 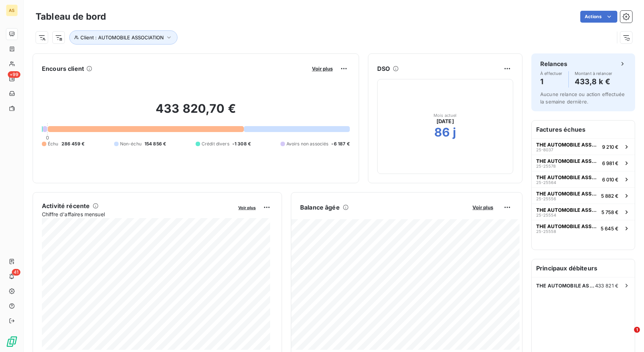 I want to click on h3: Tableau de bord, so click(x=71, y=17).